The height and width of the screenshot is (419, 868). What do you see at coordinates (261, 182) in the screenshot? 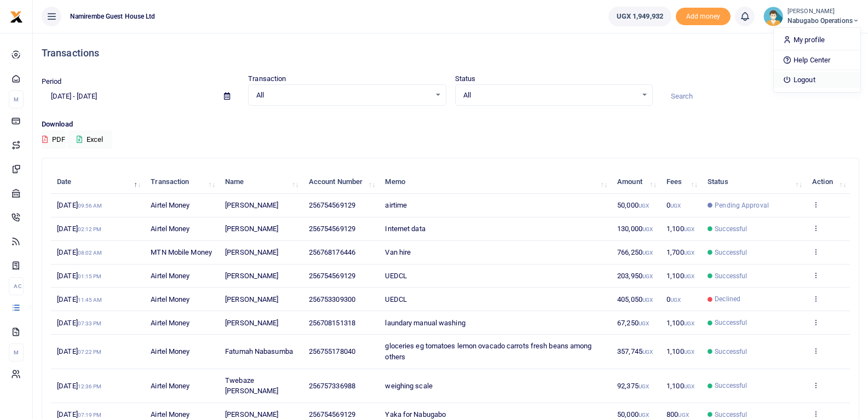
I see `th: Name: activate to sort column ascending` at bounding box center [261, 182].